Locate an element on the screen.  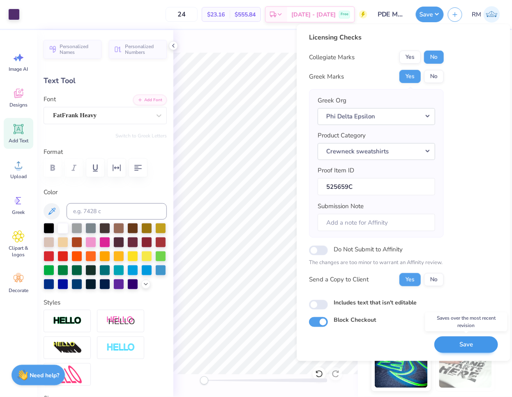
input: Add a note for Affinity is located at coordinates (377, 222).